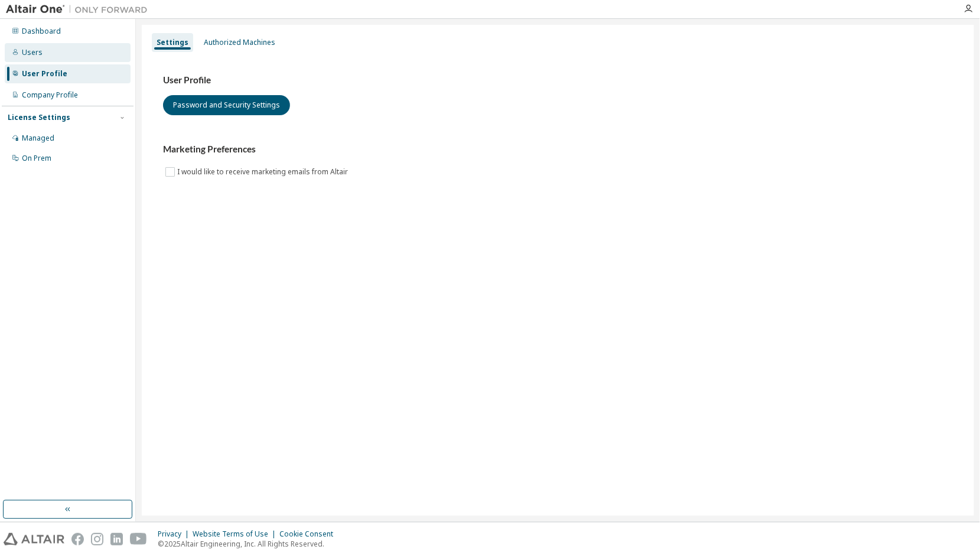 Image resolution: width=980 pixels, height=556 pixels. Describe the element at coordinates (50, 95) in the screenshot. I see `div: Company Profile` at that location.